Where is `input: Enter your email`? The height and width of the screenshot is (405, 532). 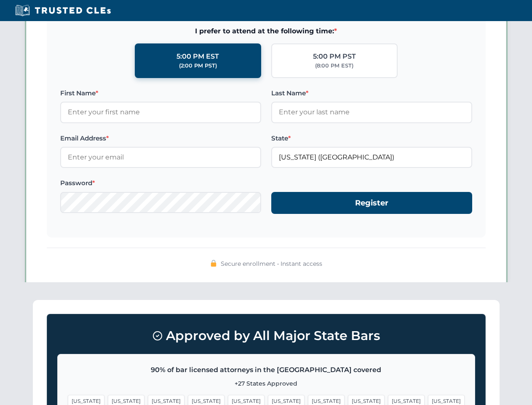
input: Enter your email is located at coordinates (160, 158).